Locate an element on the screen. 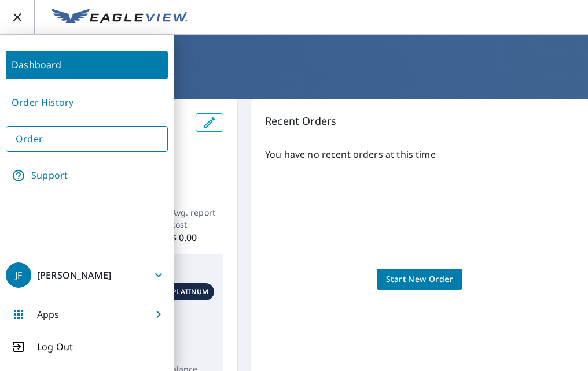 This screenshot has width=588, height=371. p: Avg. report cost is located at coordinates (197, 219).